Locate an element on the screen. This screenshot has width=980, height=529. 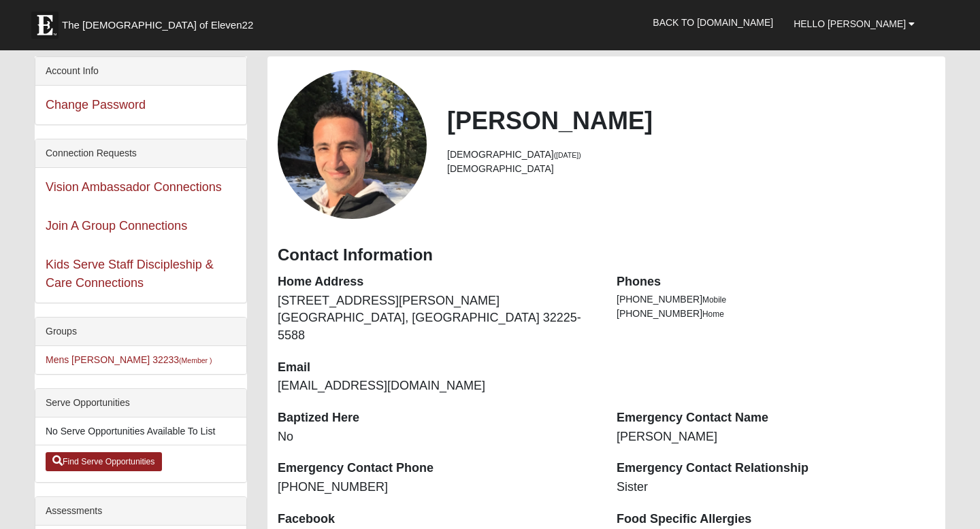
a: Kids Serve Staff Discipleship & Care Connections is located at coordinates (129, 274).